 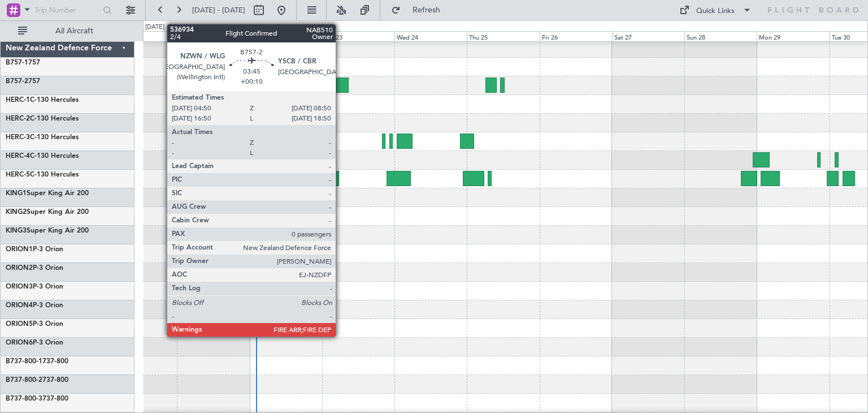 What do you see at coordinates (17, 175) in the screenshot?
I see `span: HERC-5` at bounding box center [17, 175].